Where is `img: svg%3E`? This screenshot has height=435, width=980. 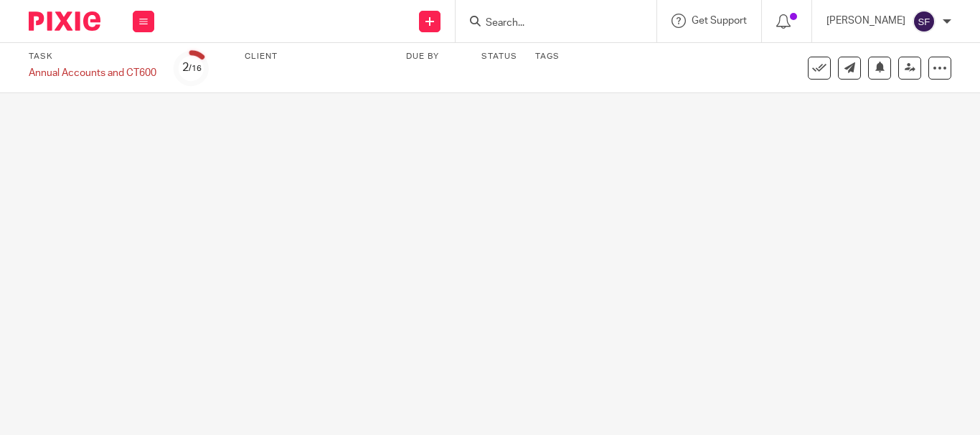
img: svg%3E is located at coordinates (924, 21).